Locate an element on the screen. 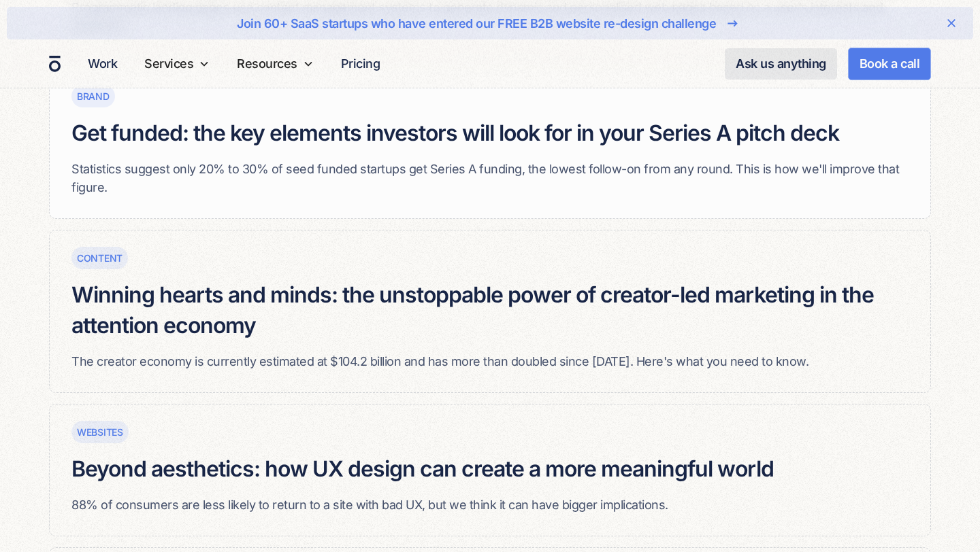 The image size is (980, 552). p: Statistics suggest only 20% to 30% of seed funded startups get Series A funding, the lowest follo... is located at coordinates (490, 178).